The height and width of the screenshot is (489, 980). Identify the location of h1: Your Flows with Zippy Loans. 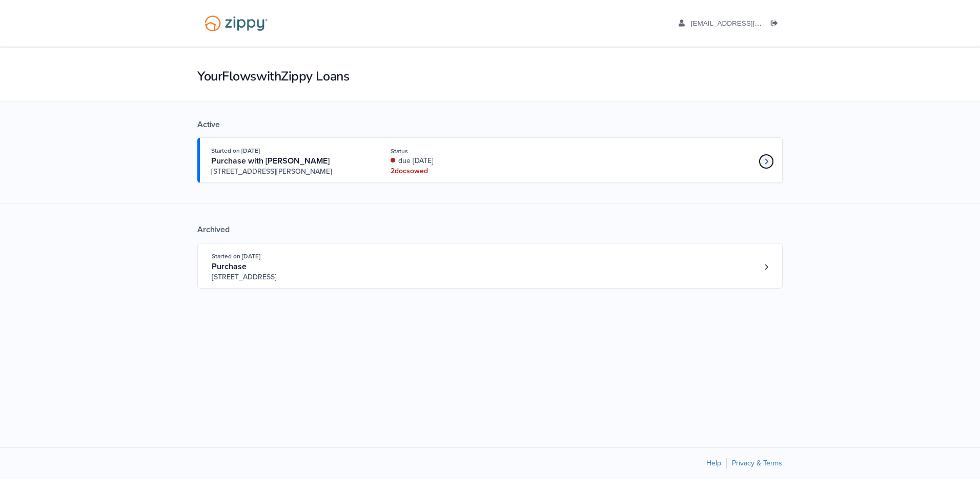
(490, 76).